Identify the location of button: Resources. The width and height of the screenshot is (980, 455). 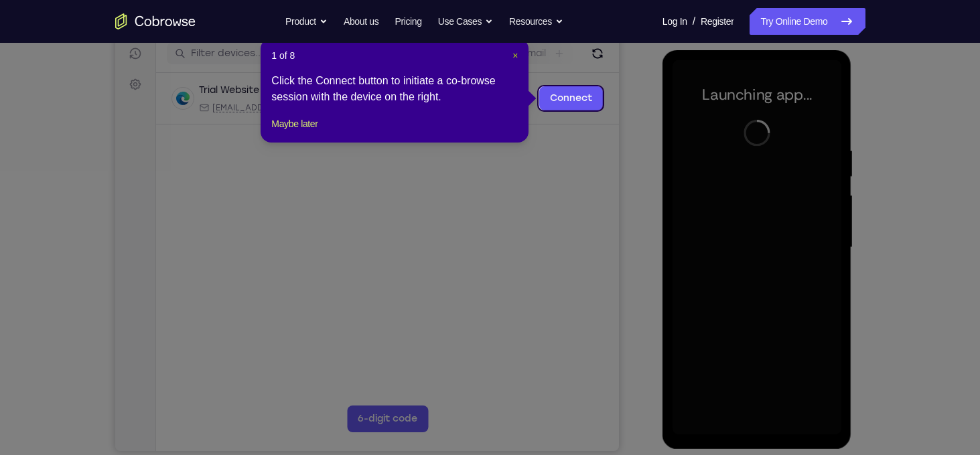
(536, 21).